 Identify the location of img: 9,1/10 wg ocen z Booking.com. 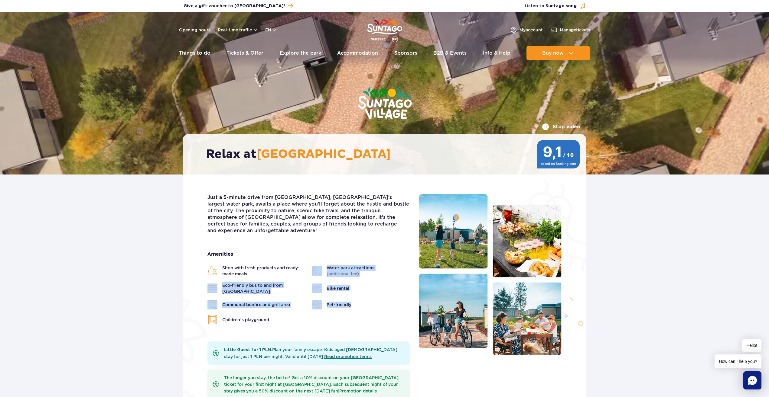
(558, 154).